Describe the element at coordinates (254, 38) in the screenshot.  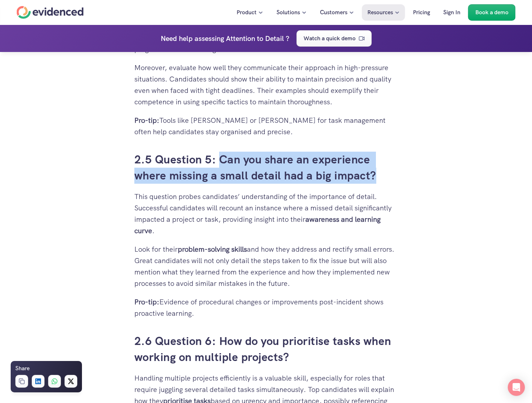
I see `h4: Attention to Detail` at that location.